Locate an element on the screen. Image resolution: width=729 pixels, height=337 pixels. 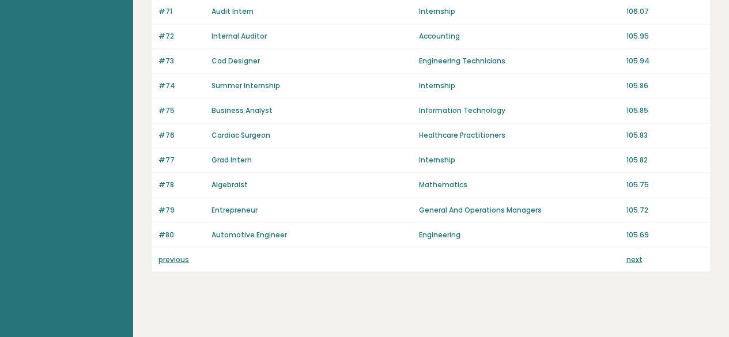
p: 105.82 is located at coordinates (665, 160).